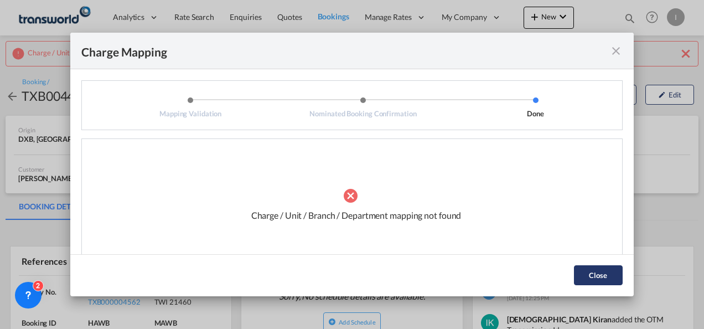  What do you see at coordinates (616, 51) in the screenshot?
I see `md-icon: icon-close fg-AAA8AD cursor` at bounding box center [616, 51].